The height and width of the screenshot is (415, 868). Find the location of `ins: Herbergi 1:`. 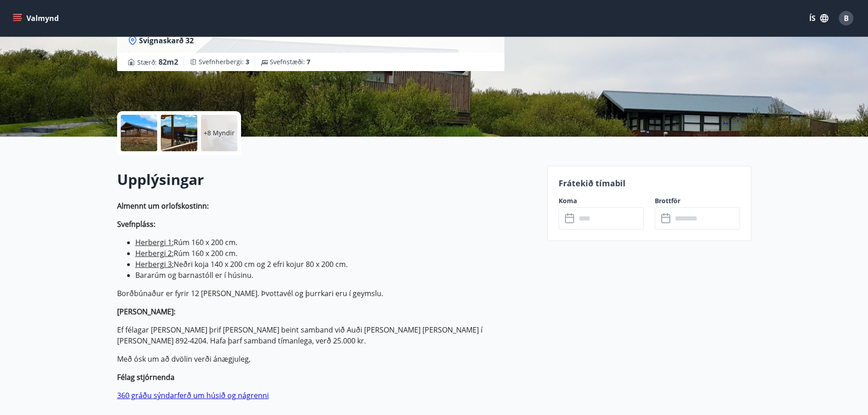

ins: Herbergi 1: is located at coordinates (154, 242).